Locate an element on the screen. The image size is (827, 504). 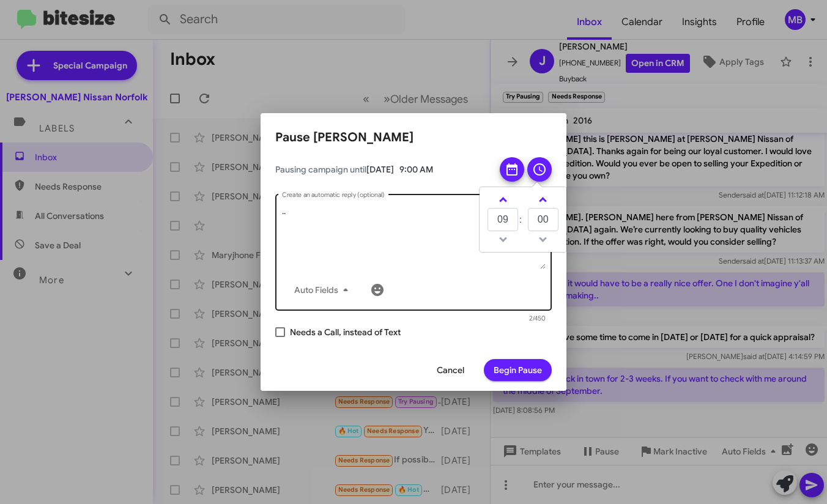
span: Needs a Call, instead of Text is located at coordinates (345, 332).